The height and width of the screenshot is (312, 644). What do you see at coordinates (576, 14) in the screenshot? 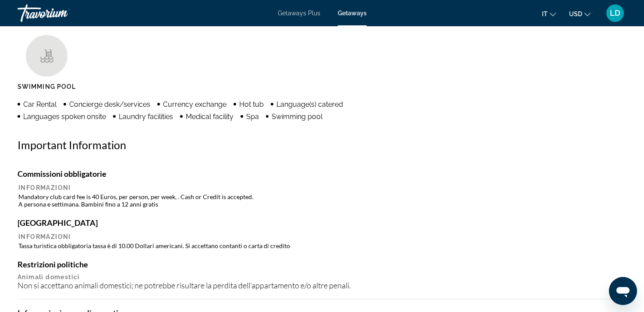
I see `span: USD` at bounding box center [576, 14].